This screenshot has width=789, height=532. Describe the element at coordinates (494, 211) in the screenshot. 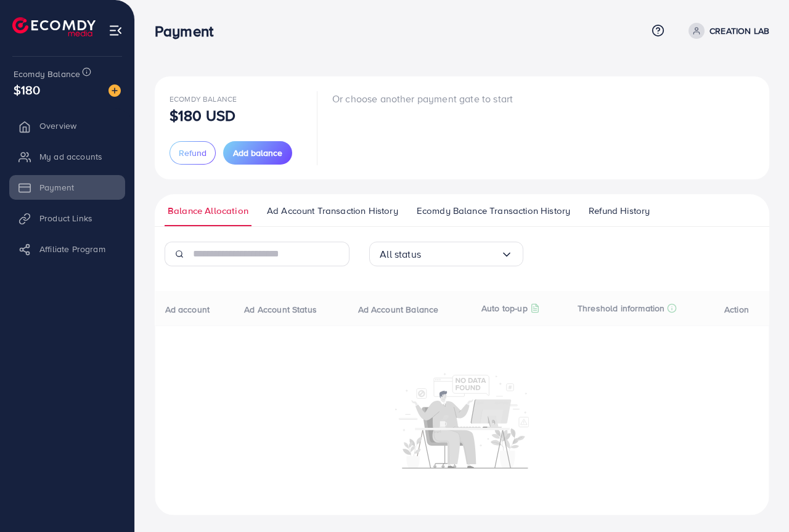

I see `span: Ecomdy Balance Transaction History` at that location.